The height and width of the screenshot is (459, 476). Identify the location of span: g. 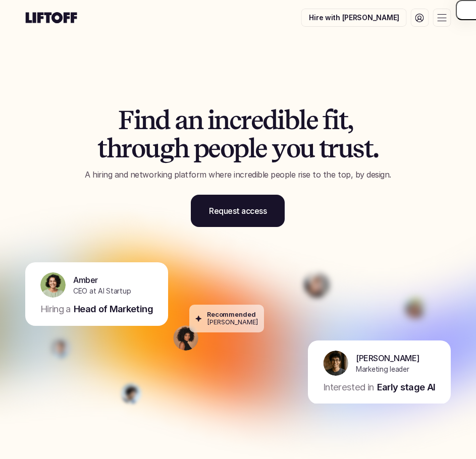
(166, 149).